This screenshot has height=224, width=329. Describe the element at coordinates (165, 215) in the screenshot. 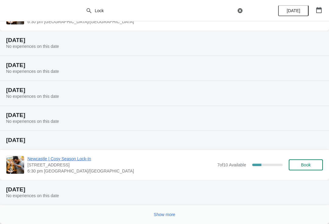

I see `span: Show more` at that location.